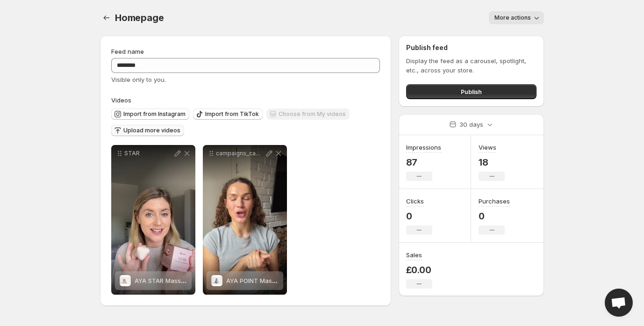  What do you see at coordinates (106, 18) in the screenshot?
I see `button: Settings` at bounding box center [106, 18].